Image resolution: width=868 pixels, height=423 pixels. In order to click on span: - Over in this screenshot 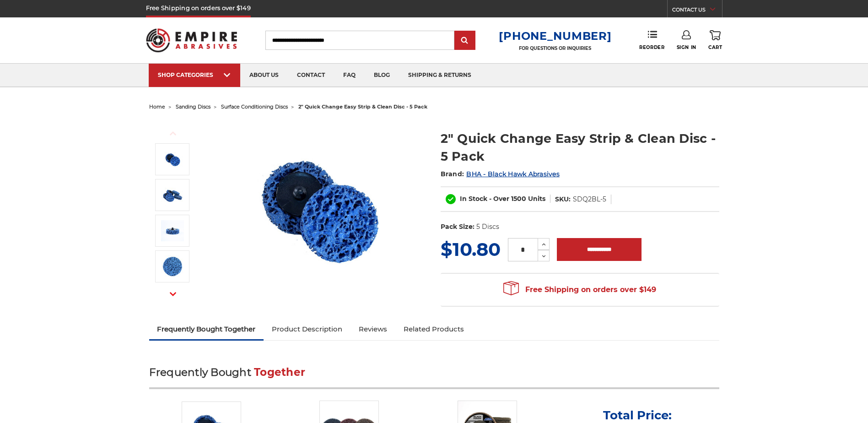, I will do `click(499, 198)`.